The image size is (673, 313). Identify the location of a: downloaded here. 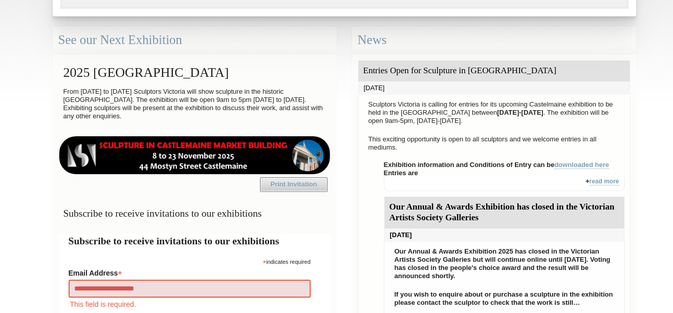
(582, 165).